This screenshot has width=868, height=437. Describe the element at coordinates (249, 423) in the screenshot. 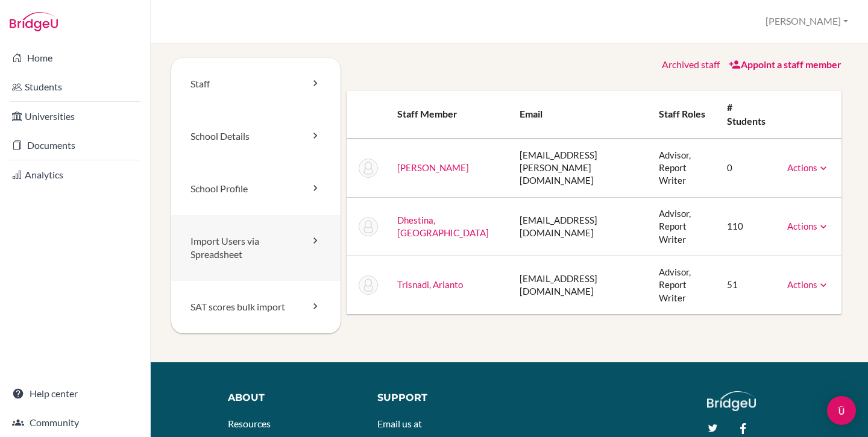

I see `a: Resources` at that location.